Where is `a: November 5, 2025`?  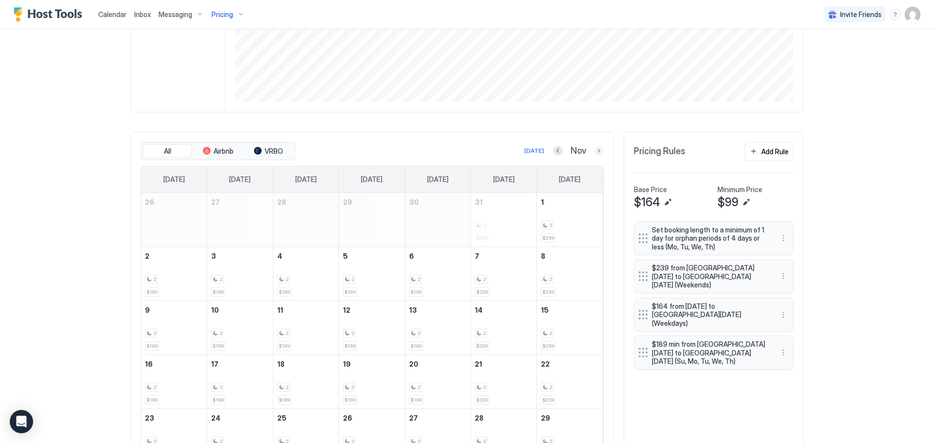
a: November 5, 2025 is located at coordinates (372, 256).